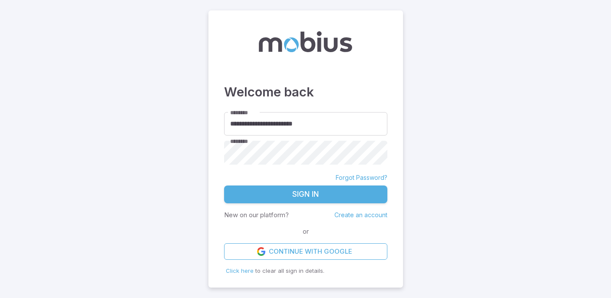  What do you see at coordinates (306, 195) in the screenshot?
I see `button: Sign In` at bounding box center [306, 195].